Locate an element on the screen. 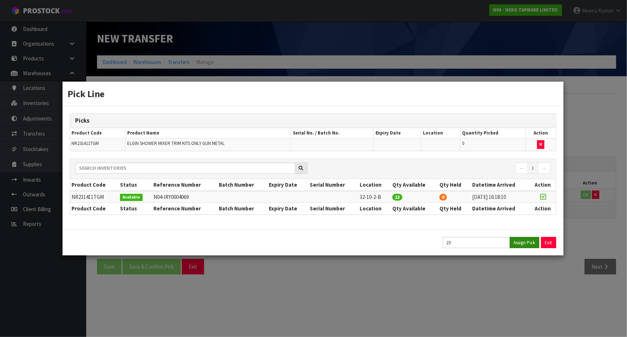 This screenshot has height=337, width=627. span: 23 is located at coordinates (397, 197).